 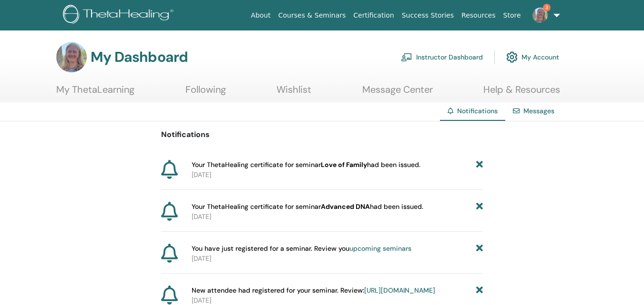 What do you see at coordinates (477, 111) in the screenshot?
I see `span: Notifications` at bounding box center [477, 111].